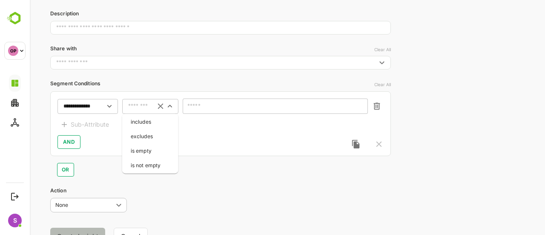  What do you see at coordinates (13, 51) in the screenshot?
I see `div: OP` at bounding box center [13, 51].